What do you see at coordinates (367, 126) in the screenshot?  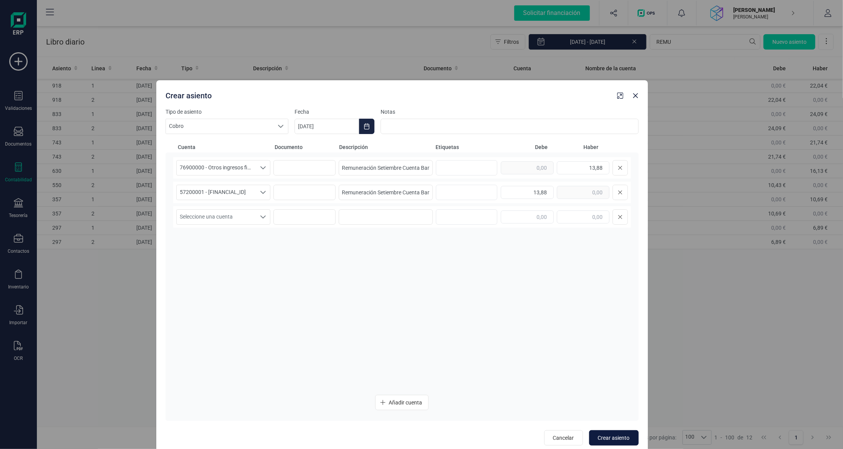 I see `button: Choose Date` at bounding box center [367, 126].